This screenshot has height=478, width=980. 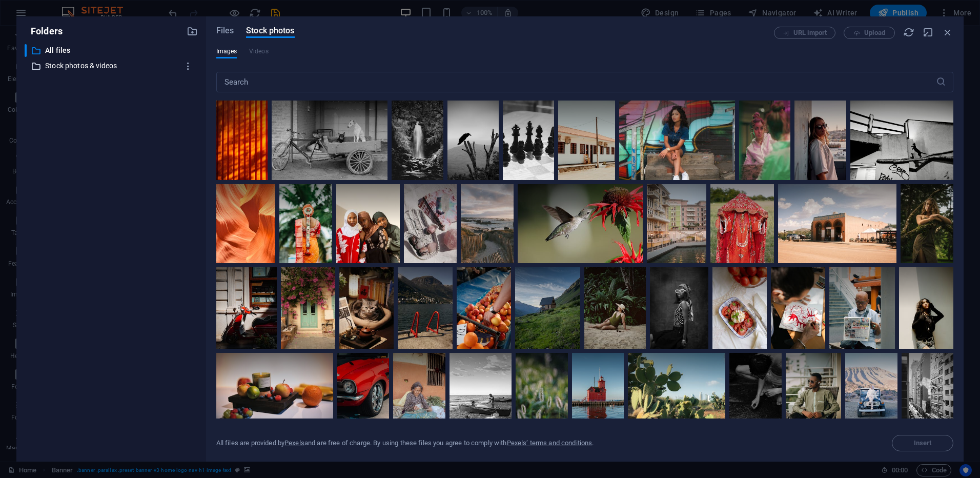 I want to click on button: 3, so click(x=30, y=435).